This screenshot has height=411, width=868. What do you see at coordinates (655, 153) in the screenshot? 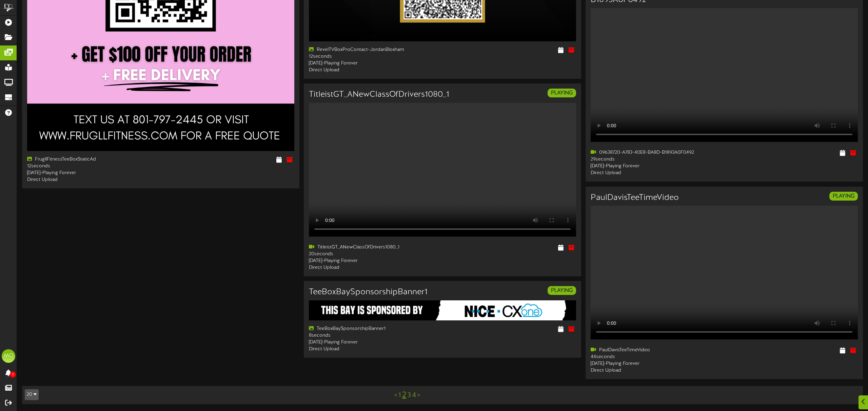
I see `div: 09638720-A783-40E8-BA8D-B1893A0F0492` at bounding box center [655, 153].